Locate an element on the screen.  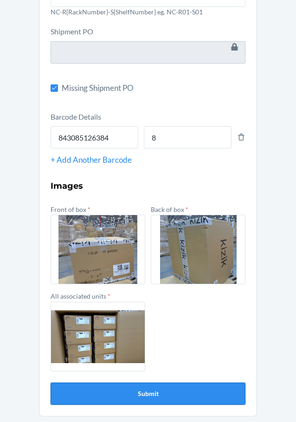
span: Missing Shipment PO is located at coordinates (153, 88).